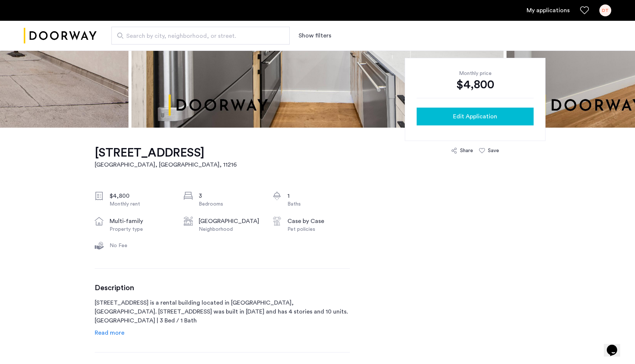 The width and height of the screenshot is (635, 364). Describe the element at coordinates (198, 36) in the screenshot. I see `span: Search by city, neighborhood, or street.` at that location.